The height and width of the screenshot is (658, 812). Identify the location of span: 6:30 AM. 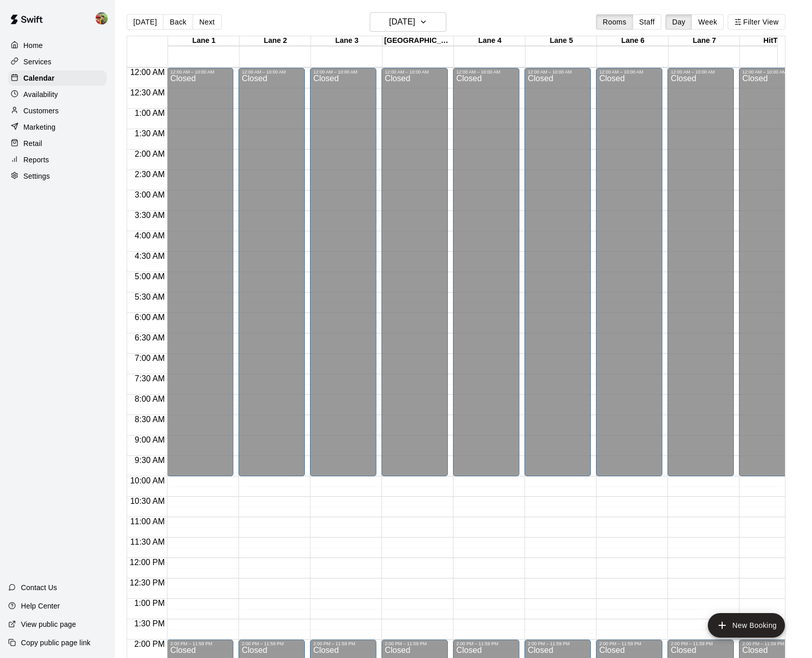
(150, 338).